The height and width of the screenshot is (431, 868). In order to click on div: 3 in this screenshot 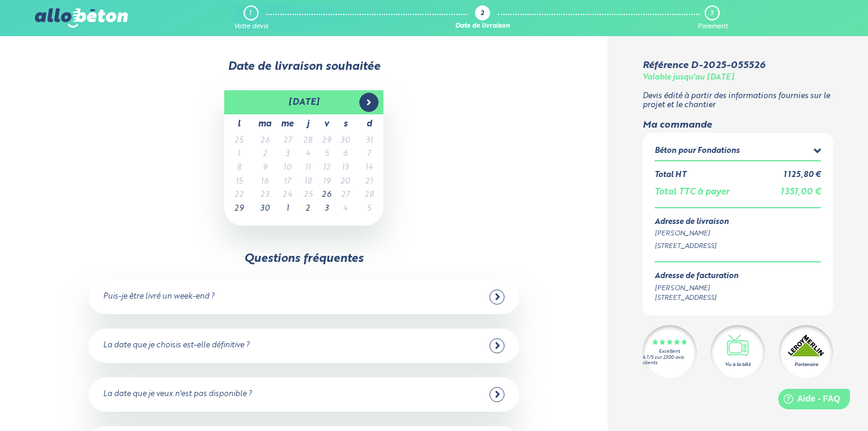, I will do `click(711, 13)`.